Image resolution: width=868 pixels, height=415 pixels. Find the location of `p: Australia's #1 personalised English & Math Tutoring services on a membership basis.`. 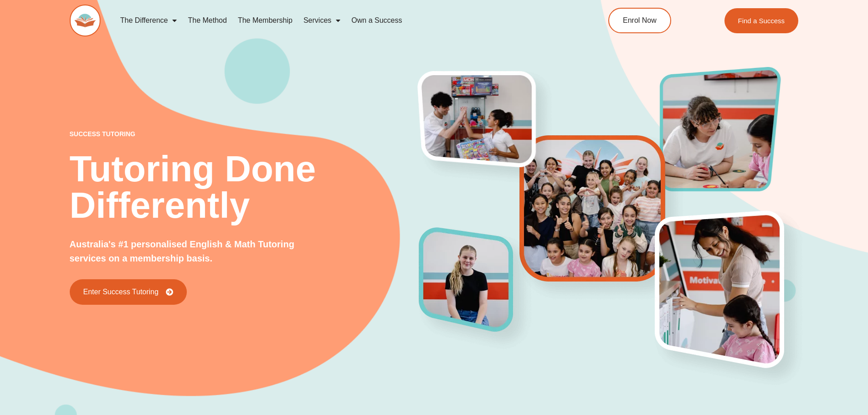

p: Australia's #1 personalised English & Math Tutoring services on a membership basis. is located at coordinates (197, 252).